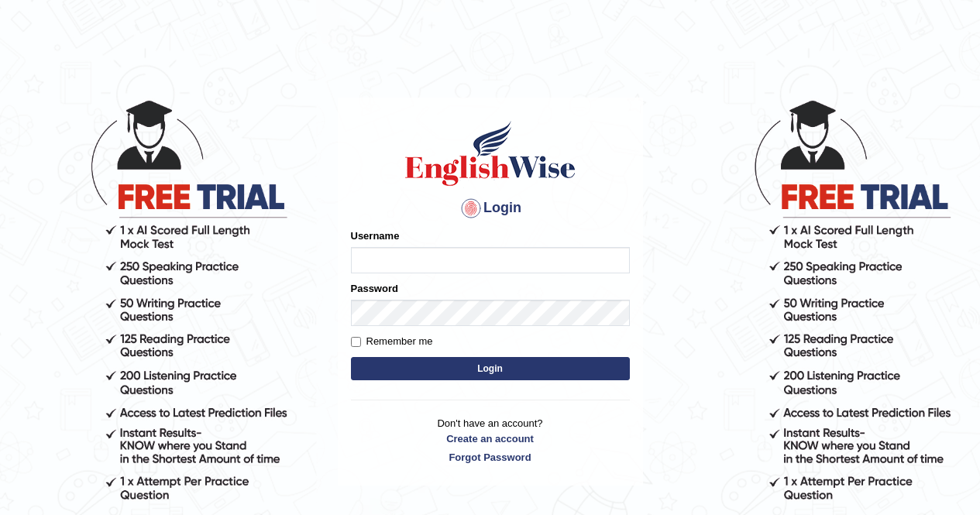 The width and height of the screenshot is (980, 515). What do you see at coordinates (490, 153) in the screenshot?
I see `img: Logo of English Wise sign in for intelligent practice with AI` at bounding box center [490, 153].